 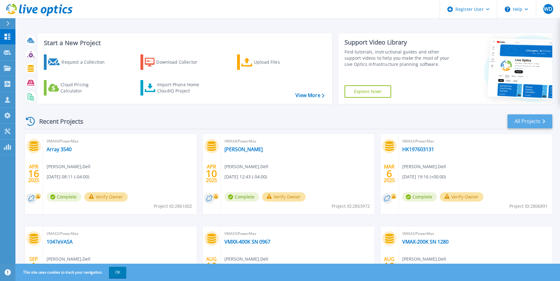 I want to click on a: Upload Files, so click(x=271, y=62).